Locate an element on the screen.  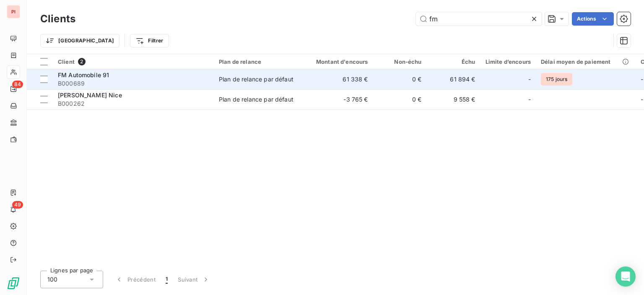
button: Filtrer is located at coordinates (149, 41).